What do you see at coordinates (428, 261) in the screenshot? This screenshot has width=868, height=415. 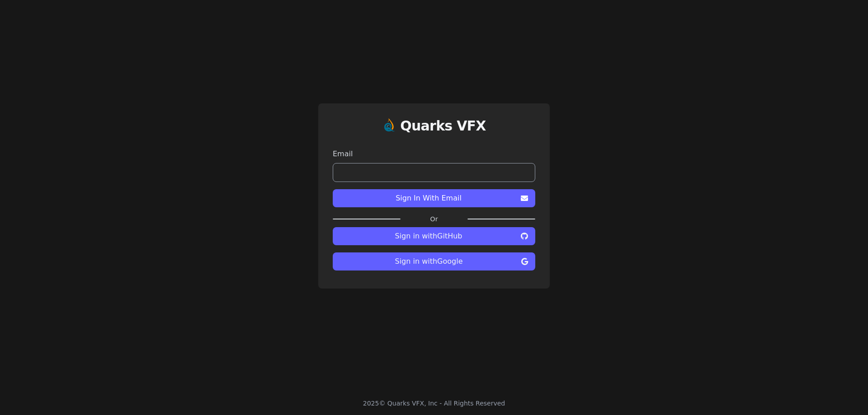 I see `span: Sign in with Google` at bounding box center [428, 261].